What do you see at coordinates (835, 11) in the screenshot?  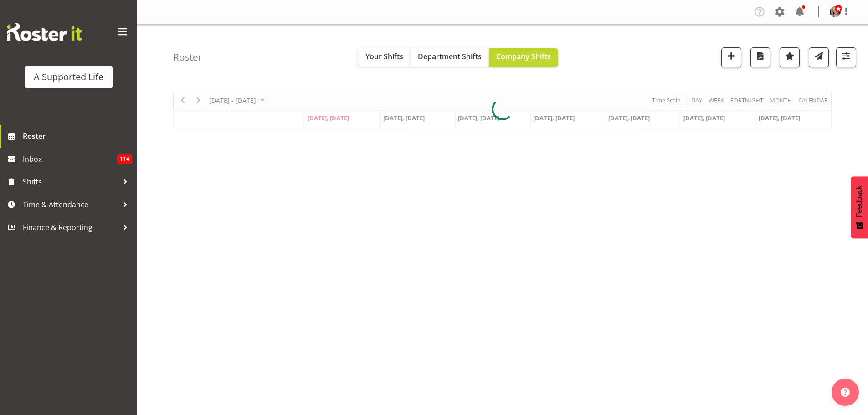 I see `img: lisa-brown-bayliss21db486c786bd7d3a44459f1d2b6f937.png` at bounding box center [835, 11].